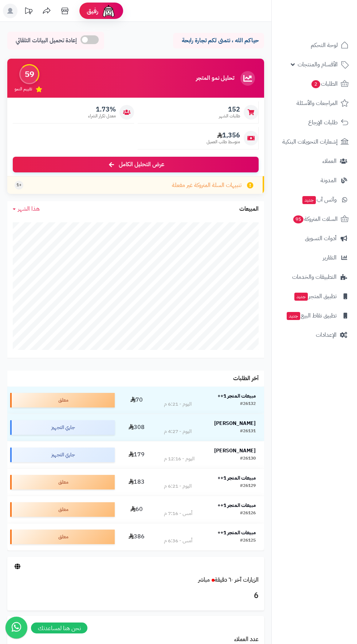 This screenshot has width=357, height=644. I want to click on span: تطبيق نقاط البيع, so click(311, 315).